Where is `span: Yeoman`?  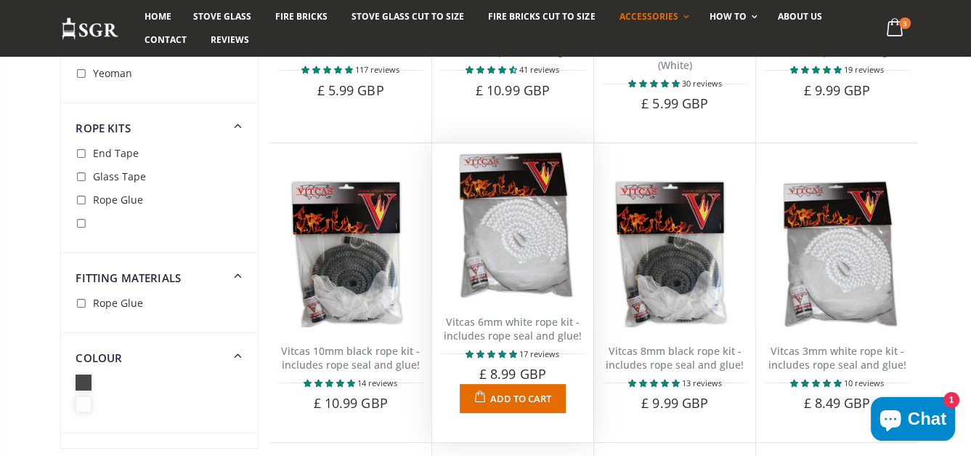
span: Yeoman is located at coordinates (113, 73).